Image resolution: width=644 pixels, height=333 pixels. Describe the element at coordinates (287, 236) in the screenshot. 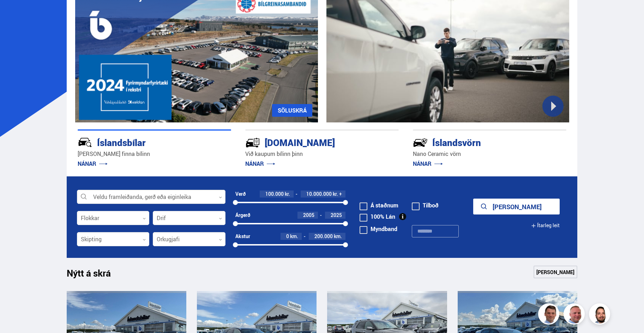

I see `span: 0` at that location.